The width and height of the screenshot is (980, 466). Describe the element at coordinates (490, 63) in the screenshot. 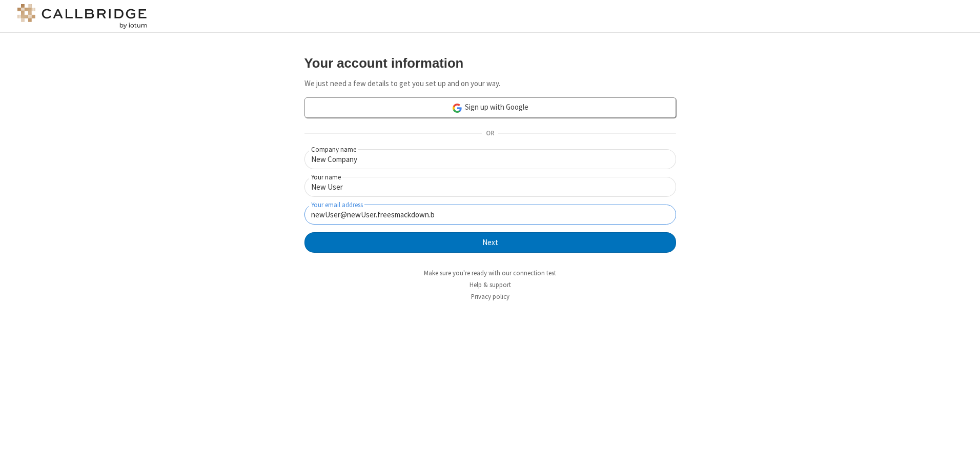

I see `h3: Your account information` at that location.